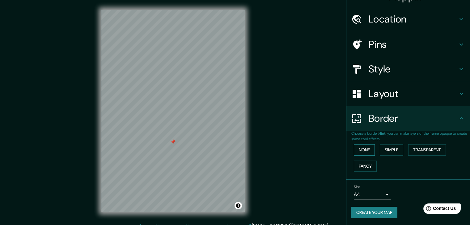 The width and height of the screenshot is (470, 225). What do you see at coordinates (173, 111) in the screenshot?
I see `canvas: Map` at bounding box center [173, 111].